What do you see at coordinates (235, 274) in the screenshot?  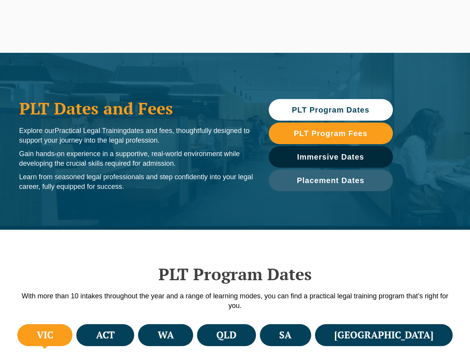 I see `h2: PLT Program Dates` at bounding box center [235, 274].